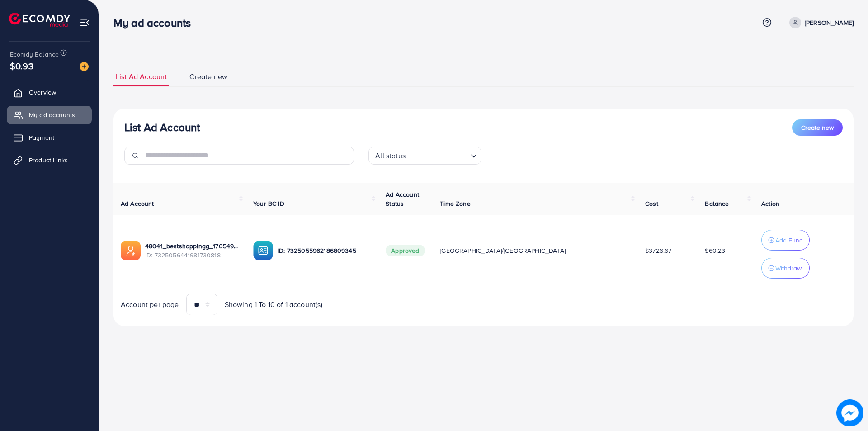 Image resolution: width=868 pixels, height=431 pixels. I want to click on span: Ecomdy Balance, so click(34, 54).